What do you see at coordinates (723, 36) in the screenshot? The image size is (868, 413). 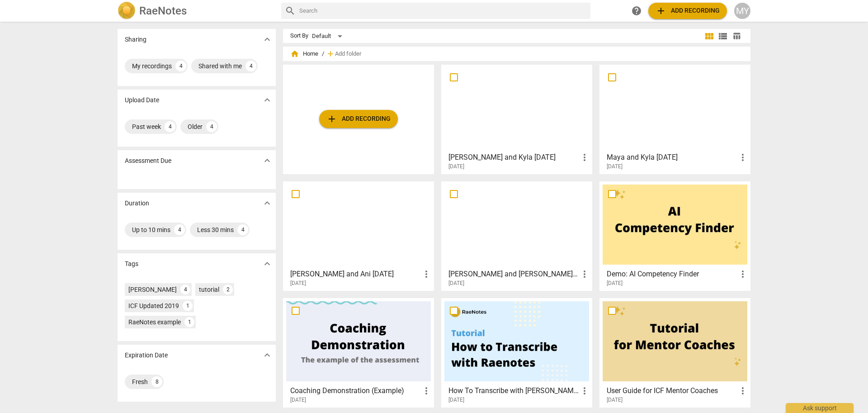 I see `button: List view` at bounding box center [723, 36].